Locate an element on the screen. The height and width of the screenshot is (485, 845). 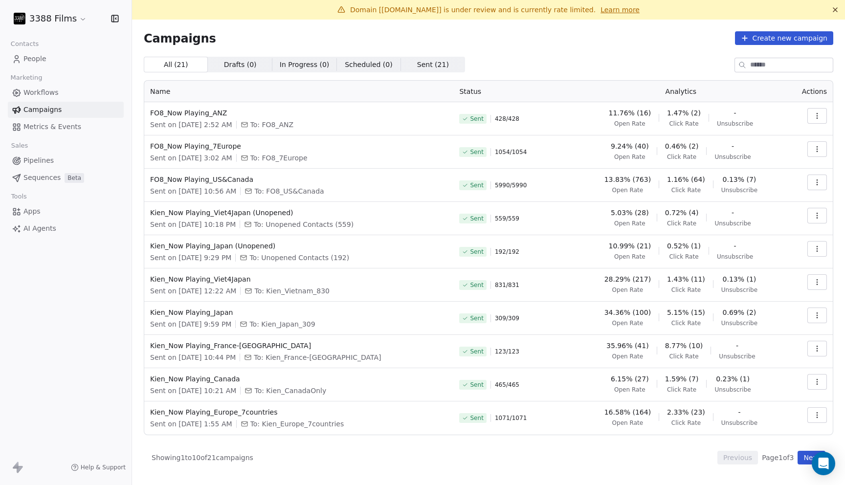
span: 123 / 123 is located at coordinates (507, 352).